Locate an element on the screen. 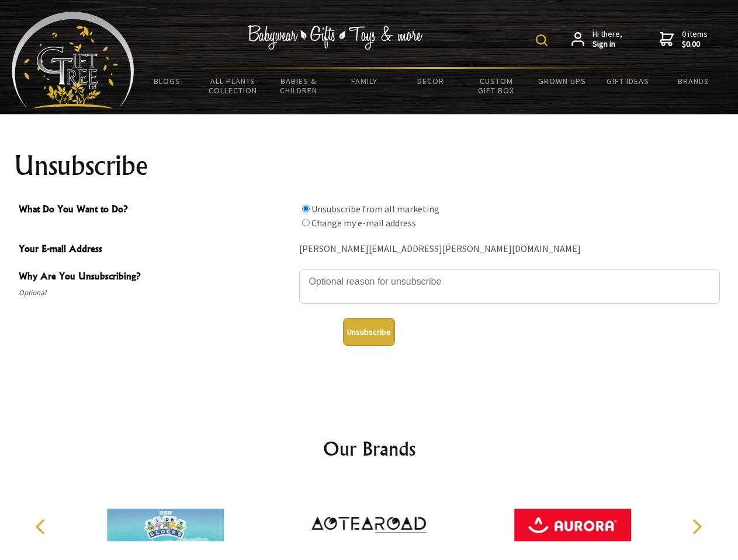  a: Babies & Children is located at coordinates (298, 86).